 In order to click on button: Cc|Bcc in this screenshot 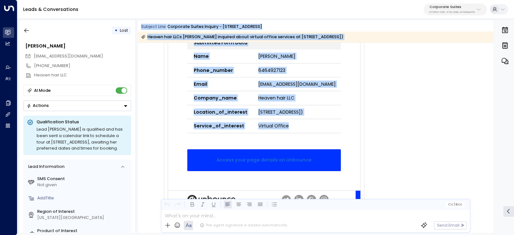, I will do `click(455, 204)`.